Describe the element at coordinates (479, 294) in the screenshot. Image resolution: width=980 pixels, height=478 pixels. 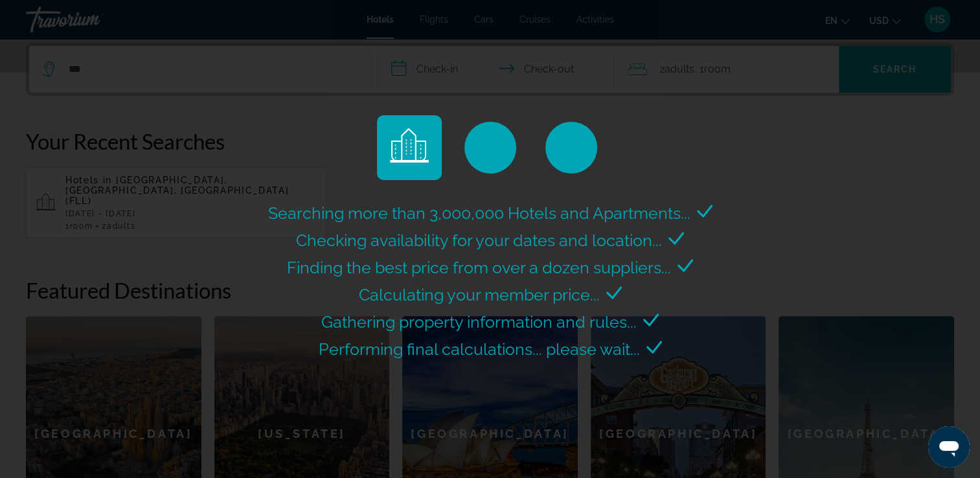
I see `span: Calculating your member price...` at that location.